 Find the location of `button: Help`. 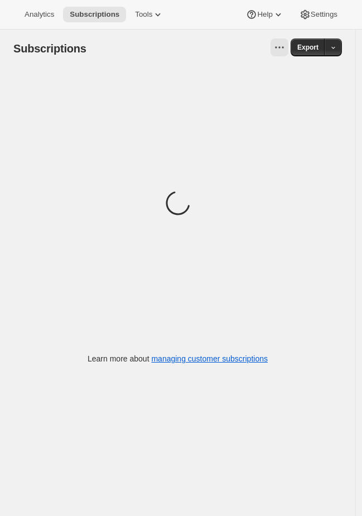

button: Help is located at coordinates (264, 14).